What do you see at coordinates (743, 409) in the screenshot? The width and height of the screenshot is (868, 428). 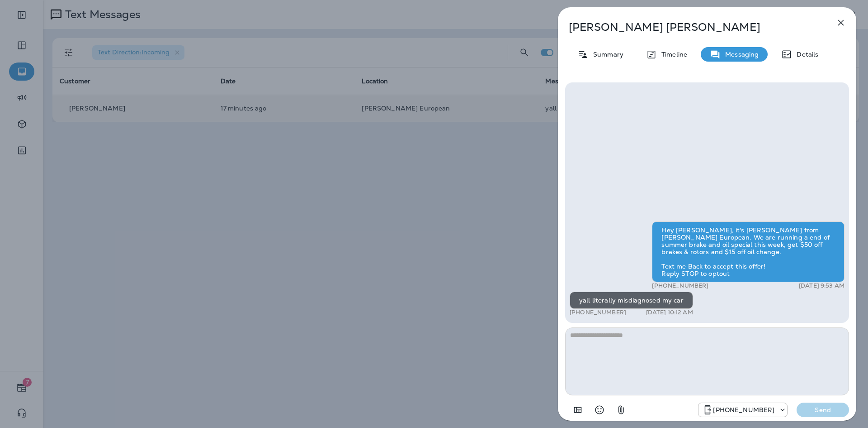 I see `div: +1 (813) 428-9920` at bounding box center [743, 409].